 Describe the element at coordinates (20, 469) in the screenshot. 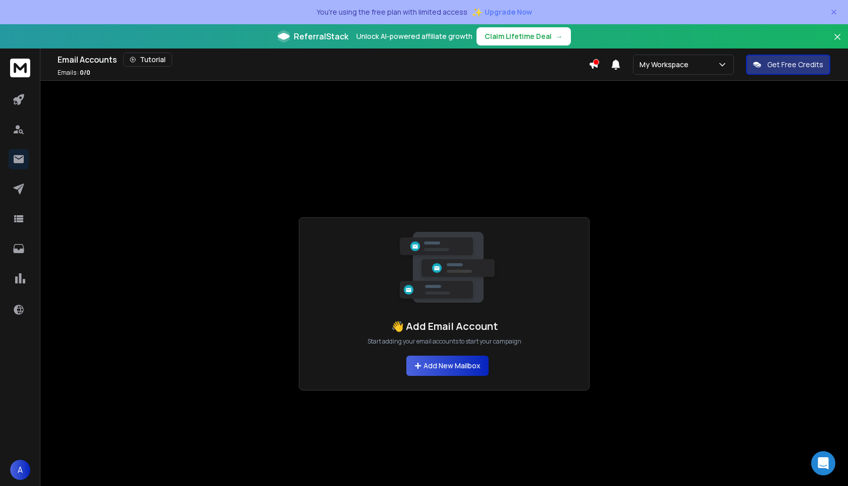

I see `span: A` at that location.